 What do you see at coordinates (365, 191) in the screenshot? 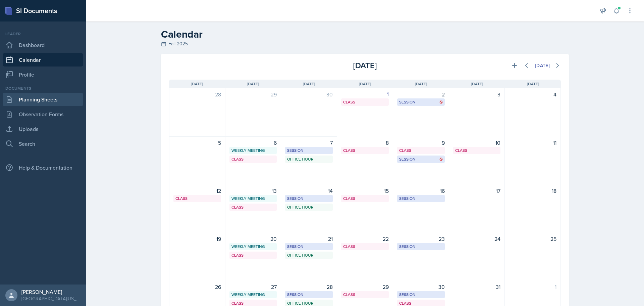
I see `div: 15` at bounding box center [365, 191].